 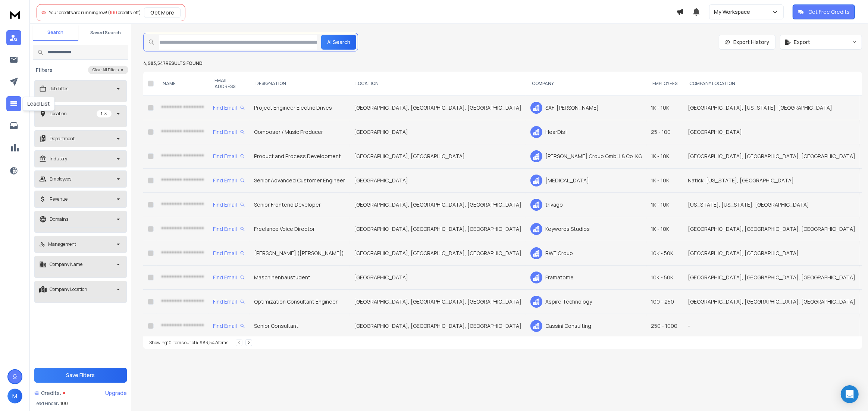 I want to click on span: Export, so click(x=802, y=42).